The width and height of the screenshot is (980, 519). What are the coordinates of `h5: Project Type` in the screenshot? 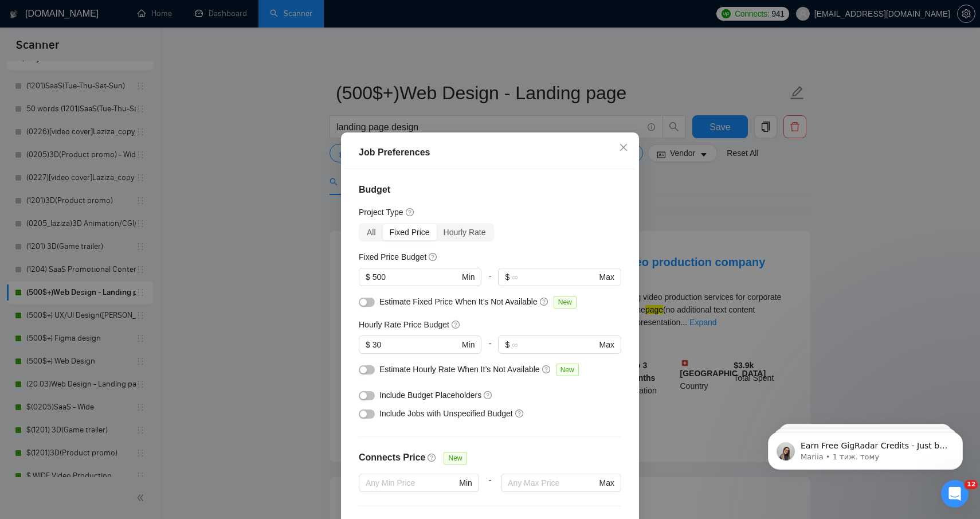 It's located at (381, 212).